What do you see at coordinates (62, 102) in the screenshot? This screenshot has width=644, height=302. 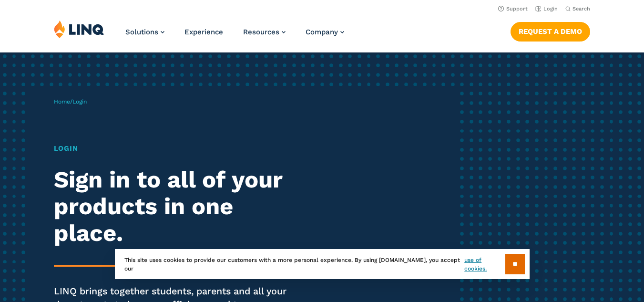 I see `a: Home` at bounding box center [62, 102].